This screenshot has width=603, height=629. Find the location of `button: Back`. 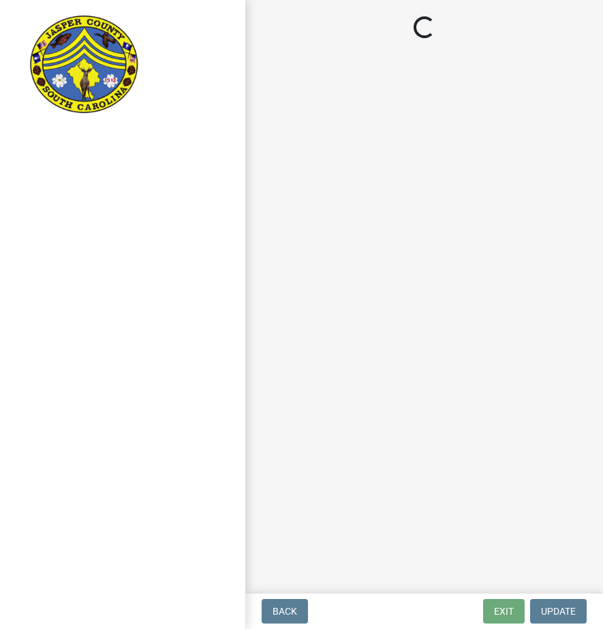

button: Back is located at coordinates (285, 612).